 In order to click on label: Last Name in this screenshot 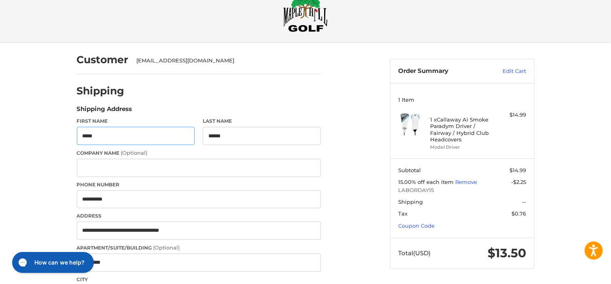, I will do `click(262, 121)`.